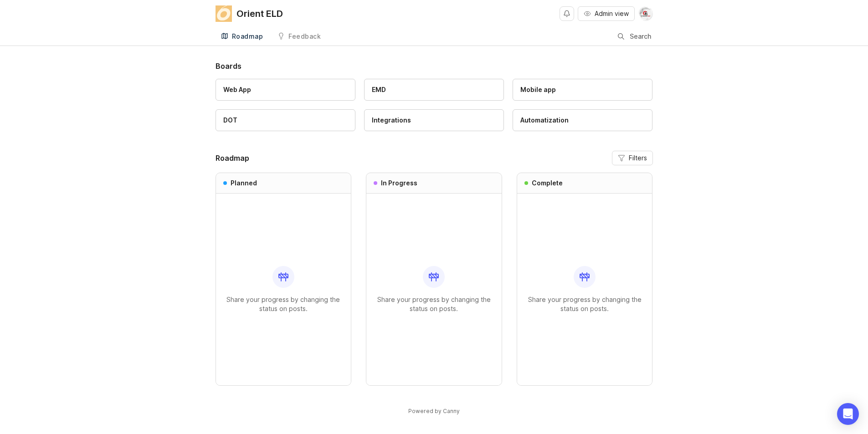  What do you see at coordinates (242, 37) in the screenshot?
I see `a: Roadmap` at bounding box center [242, 37].